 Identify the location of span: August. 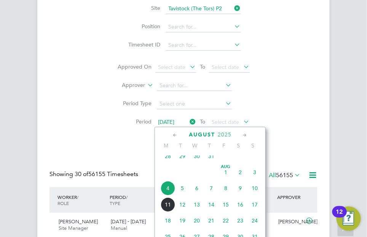
(202, 134).